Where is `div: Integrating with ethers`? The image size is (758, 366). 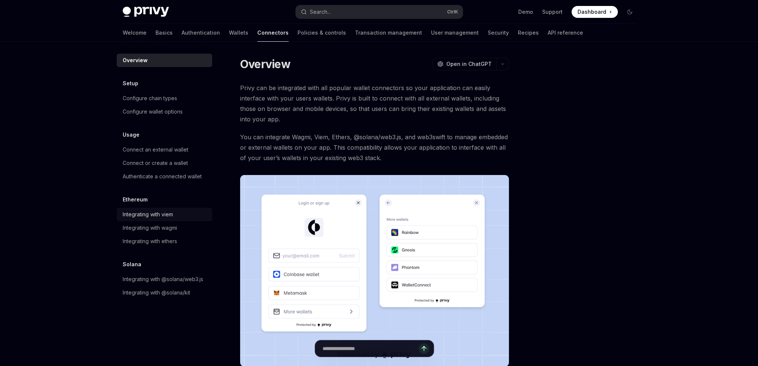 div: Integrating with ethers is located at coordinates (150, 242).